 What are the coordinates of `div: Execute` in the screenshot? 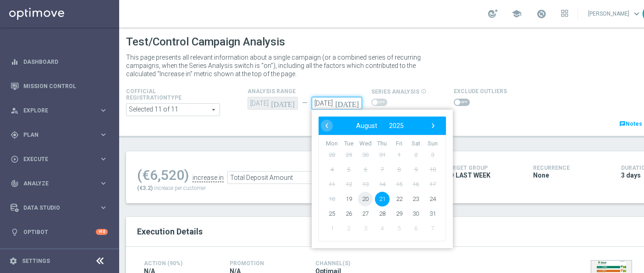 It's located at (55, 159).